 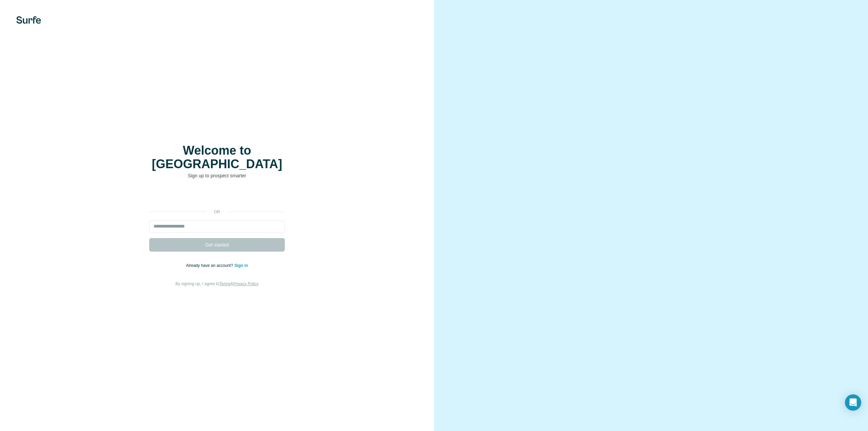 I want to click on a: Terms, so click(x=224, y=284).